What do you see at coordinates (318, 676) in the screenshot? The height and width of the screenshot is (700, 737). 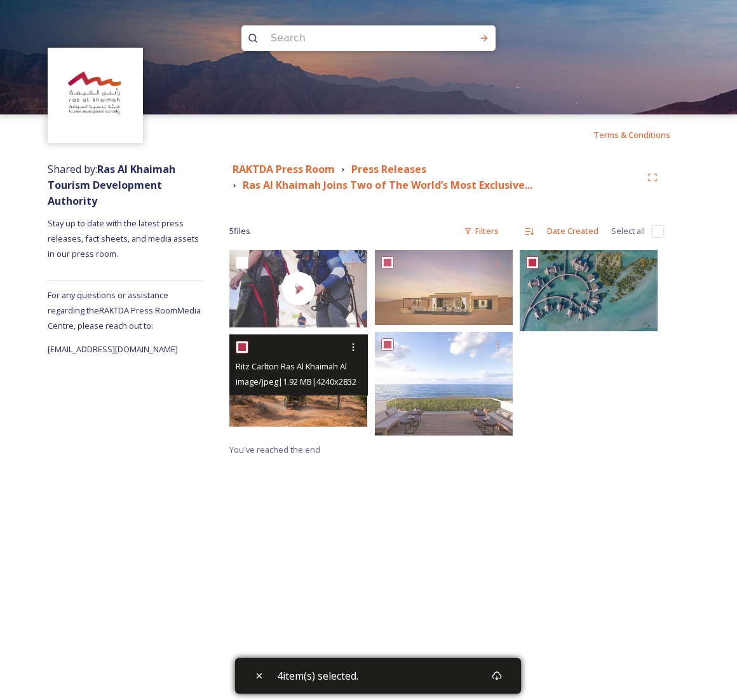 I see `span: 4 item(s) selected.` at bounding box center [318, 676].